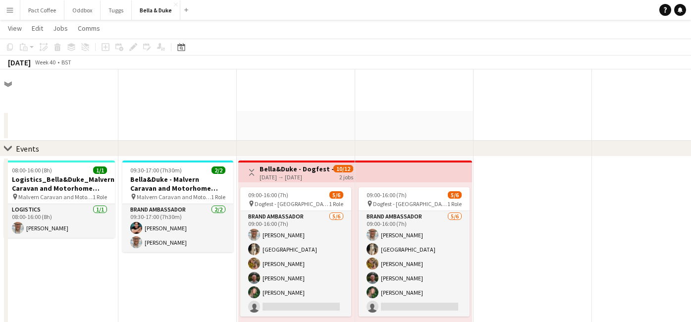 This screenshot has height=322, width=691. What do you see at coordinates (59, 184) in the screenshot?
I see `h3: Logistics_Bella&Duke_Malvern Caravan and Motorhome Show` at bounding box center [59, 184].